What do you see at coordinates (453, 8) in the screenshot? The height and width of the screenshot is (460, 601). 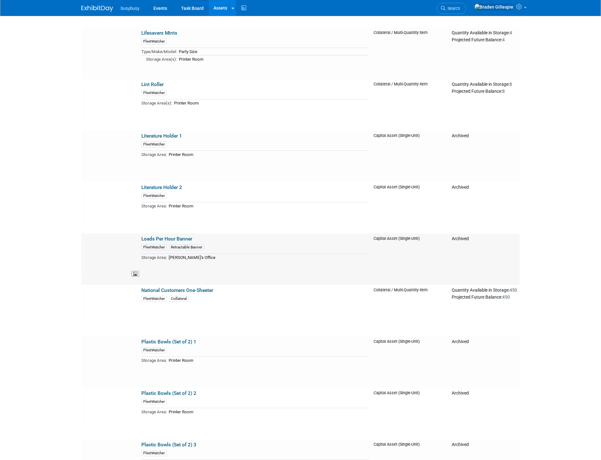 I see `span: Search` at bounding box center [453, 8].